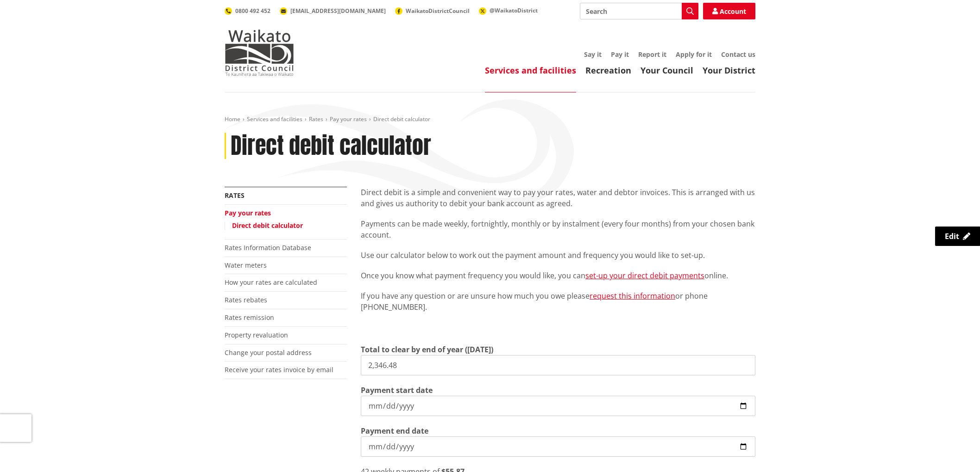 The width and height of the screenshot is (980, 472). What do you see at coordinates (639, 11) in the screenshot?
I see `input: Search input` at bounding box center [639, 11].